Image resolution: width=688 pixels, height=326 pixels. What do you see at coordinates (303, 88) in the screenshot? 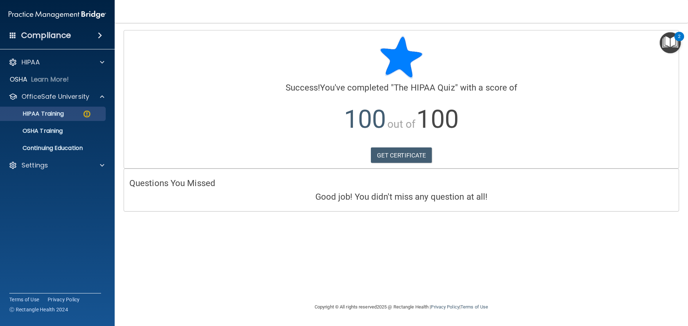
I see `span: Success!` at bounding box center [303, 88].